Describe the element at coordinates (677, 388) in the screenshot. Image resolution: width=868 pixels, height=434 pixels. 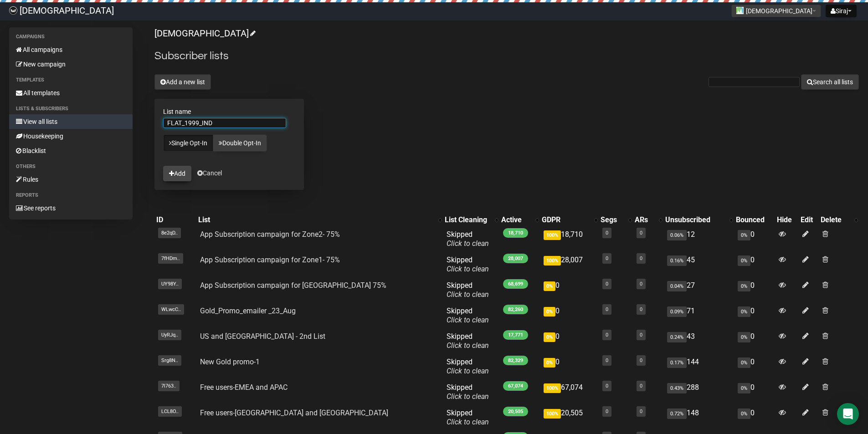
I see `span: 0.43%` at that location.